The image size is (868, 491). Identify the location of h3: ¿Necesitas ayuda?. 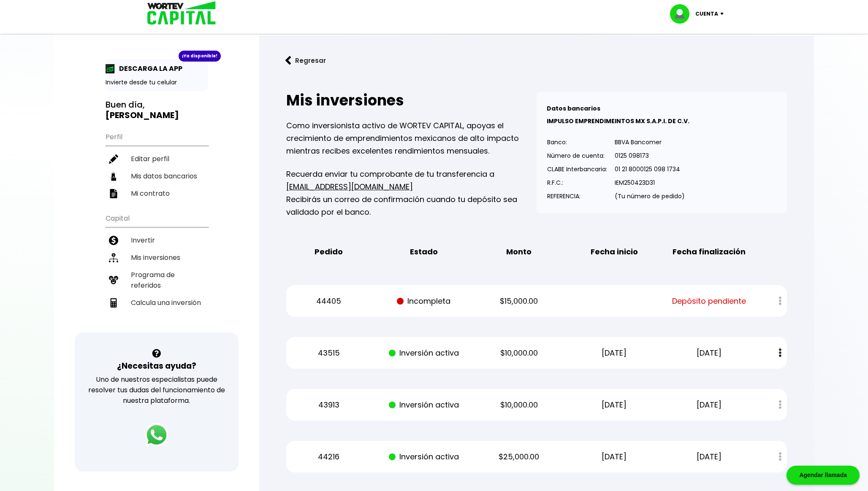
(157, 366).